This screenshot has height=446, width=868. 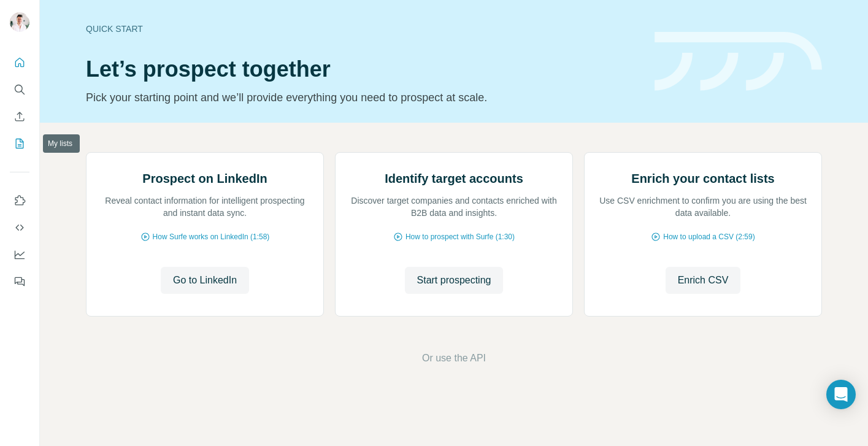 I want to click on span: How to prospect with Surfe (1:30), so click(x=460, y=237).